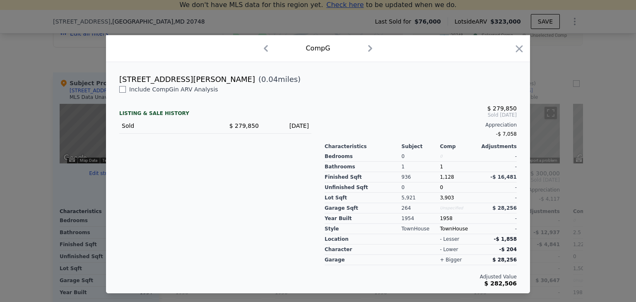 The image size is (636, 302). What do you see at coordinates (459, 219) in the screenshot?
I see `div: 1958` at bounding box center [459, 219].